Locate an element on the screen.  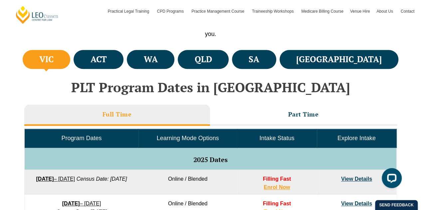
a: Contact is located at coordinates (407, 11).